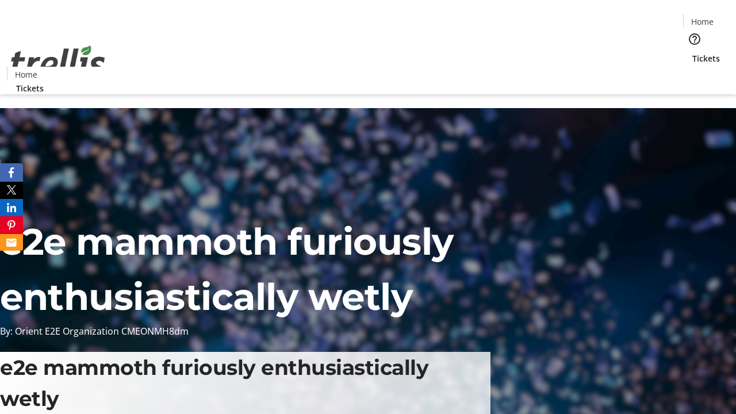 Image resolution: width=736 pixels, height=414 pixels. Describe the element at coordinates (58, 62) in the screenshot. I see `img: Orient E2E Organization CMEONMH8dm's Logo` at that location.